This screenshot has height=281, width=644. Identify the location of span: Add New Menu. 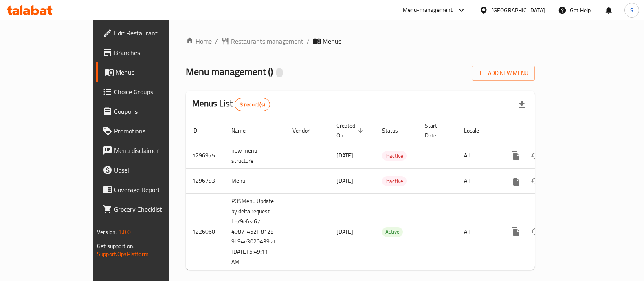
(503, 73).